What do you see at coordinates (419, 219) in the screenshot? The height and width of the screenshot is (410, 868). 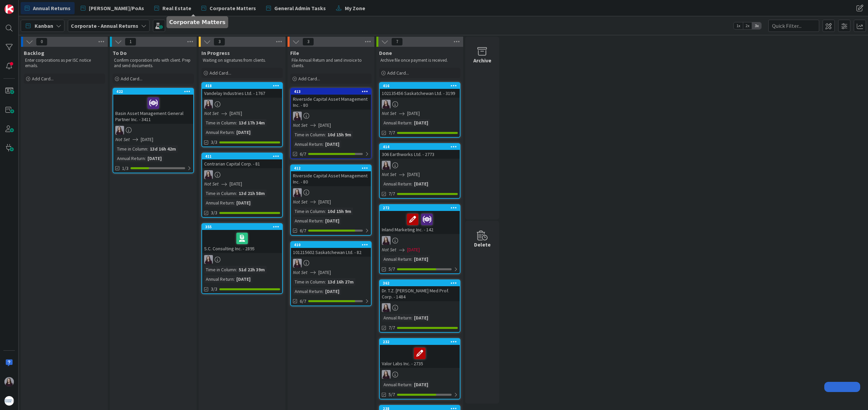 I see `div: 272Inland Marketing Inc. - 142` at bounding box center [419, 219].